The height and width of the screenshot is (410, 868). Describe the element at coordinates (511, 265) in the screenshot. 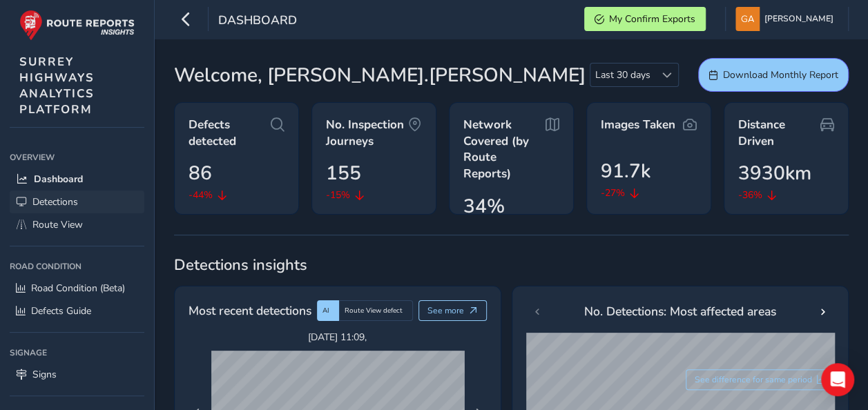

I see `span: Detections insights` at that location.